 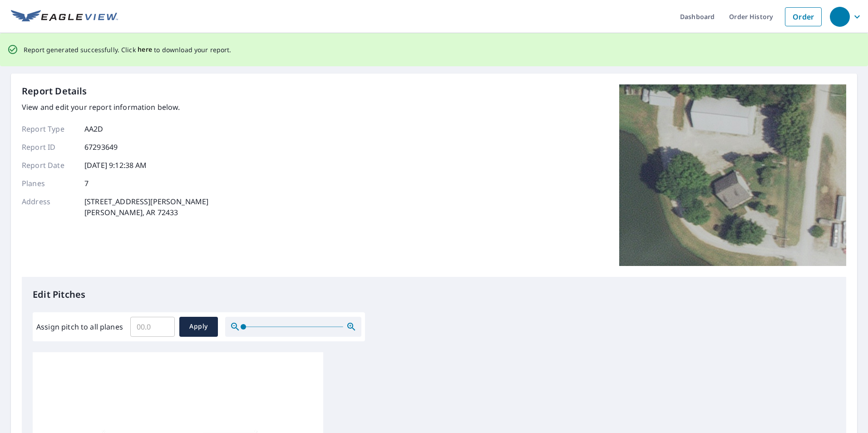 I want to click on p: AA2D, so click(x=94, y=129).